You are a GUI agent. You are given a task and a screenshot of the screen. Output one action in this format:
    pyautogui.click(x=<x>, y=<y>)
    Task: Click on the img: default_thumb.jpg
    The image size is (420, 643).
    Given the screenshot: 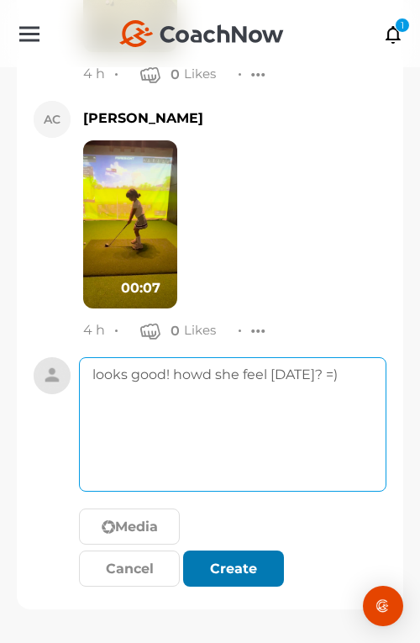 What is the action you would take?
    pyautogui.click(x=130, y=224)
    